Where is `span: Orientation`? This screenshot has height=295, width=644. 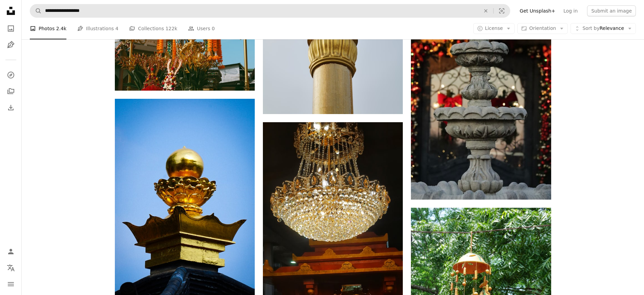 span: Orientation is located at coordinates (543, 28).